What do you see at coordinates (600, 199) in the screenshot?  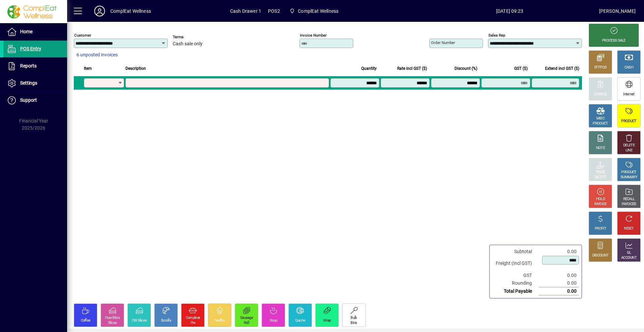 I see `div: HOLD` at bounding box center [600, 199].